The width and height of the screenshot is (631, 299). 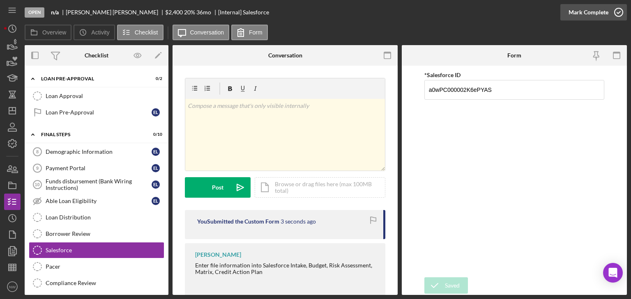 I want to click on a: 9Payment PortalEL, so click(x=97, y=168).